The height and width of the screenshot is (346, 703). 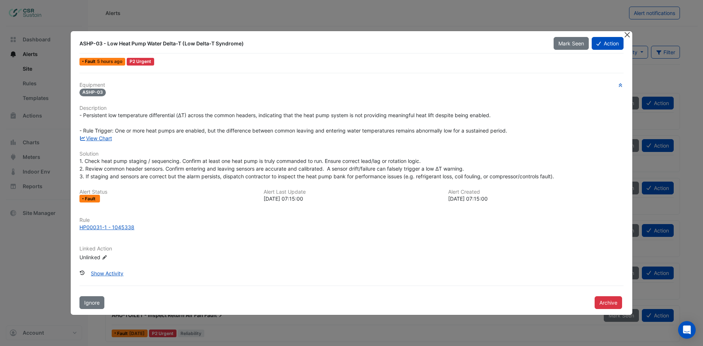 I want to click on h6: Equipment, so click(x=351, y=85).